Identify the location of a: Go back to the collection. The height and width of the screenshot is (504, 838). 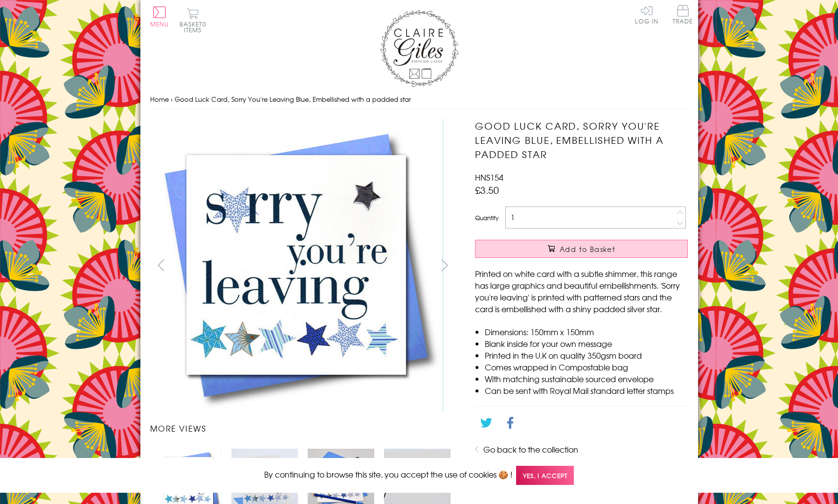
(530, 449).